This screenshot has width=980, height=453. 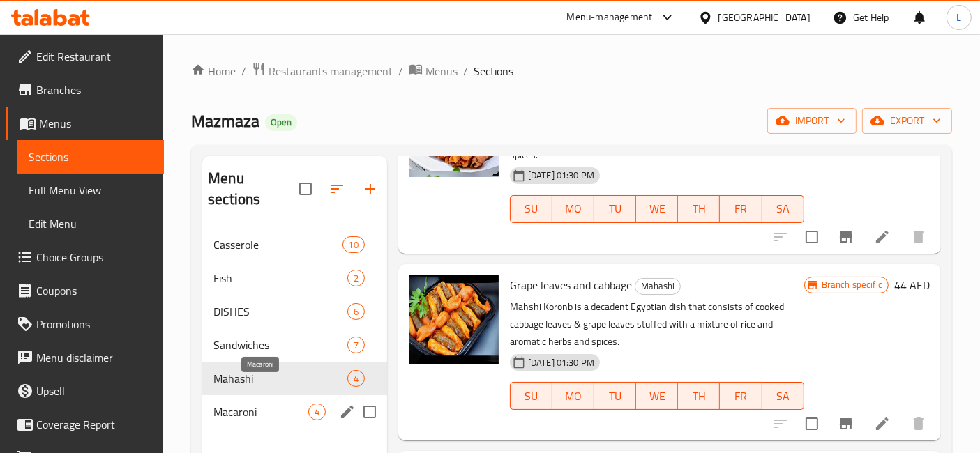 What do you see at coordinates (91, 157) in the screenshot?
I see `a: Sections` at bounding box center [91, 157].